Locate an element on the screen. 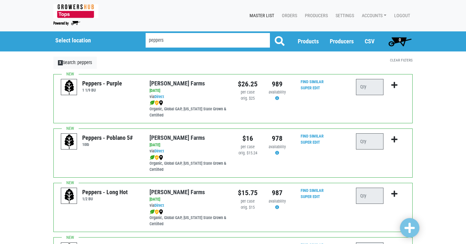 The height and width of the screenshot is (244, 466). a: Logout is located at coordinates (401, 16).